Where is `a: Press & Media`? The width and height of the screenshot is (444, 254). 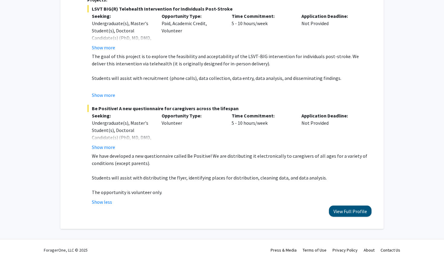
a: Press & Media is located at coordinates (284, 250).